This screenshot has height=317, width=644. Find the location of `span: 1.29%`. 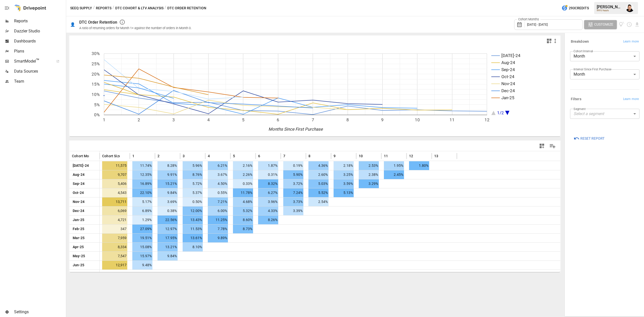

span: 1.29% is located at coordinates (142, 220).